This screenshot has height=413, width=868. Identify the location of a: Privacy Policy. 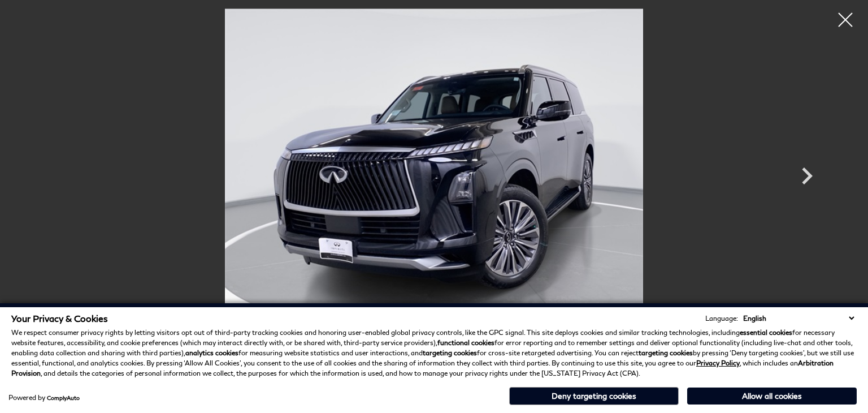
(718, 362).